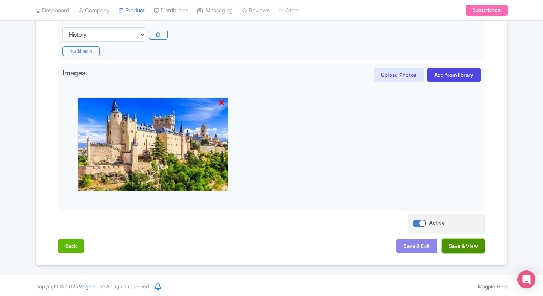 This screenshot has height=296, width=543. I want to click on a: Add from library, so click(454, 75).